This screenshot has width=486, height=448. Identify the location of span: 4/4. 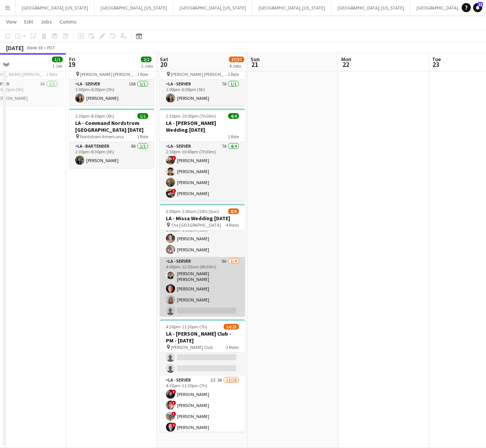
(233, 116).